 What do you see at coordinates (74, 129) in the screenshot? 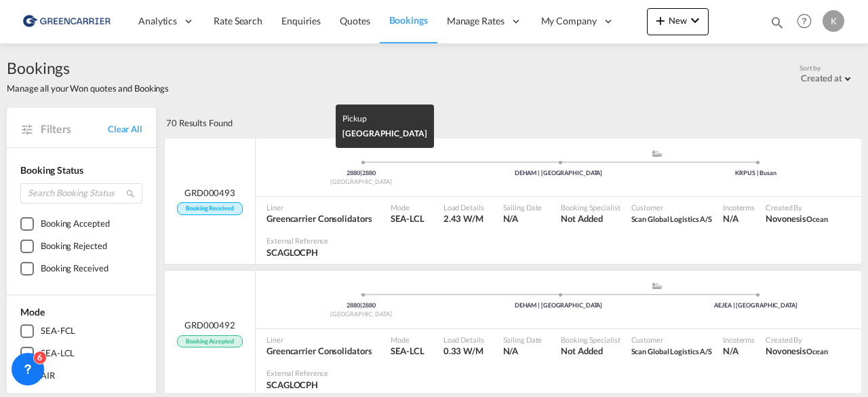
I see `span: Filters` at bounding box center [74, 129].